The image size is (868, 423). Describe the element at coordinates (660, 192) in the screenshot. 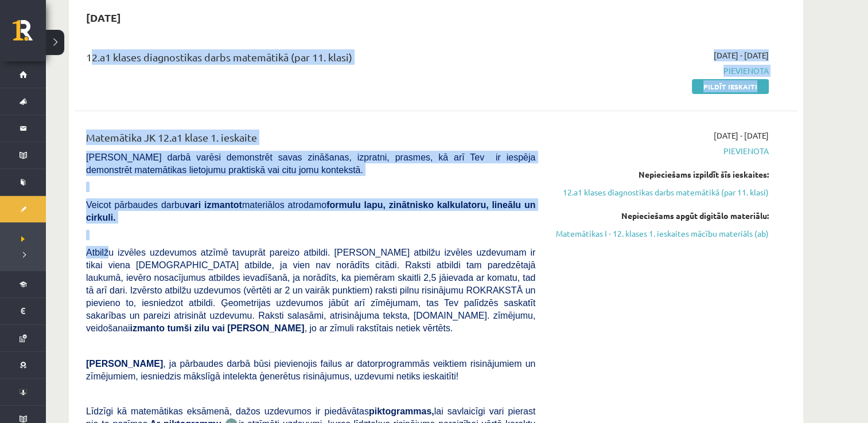

I see `a: 12.a1 klases diagnostikas darbs matemātikā (par 11. klasi)` at that location.